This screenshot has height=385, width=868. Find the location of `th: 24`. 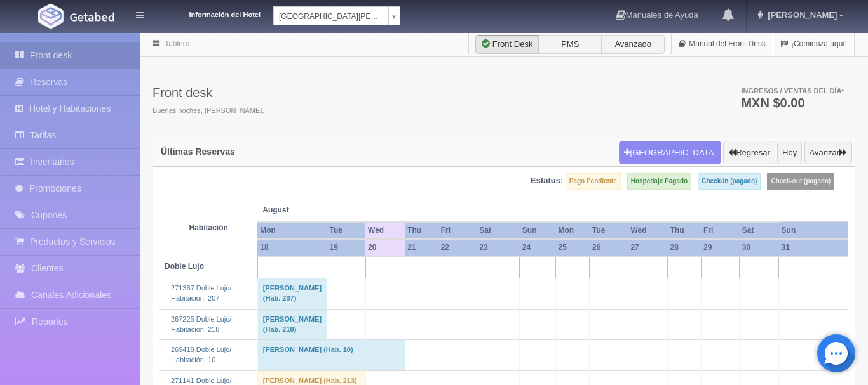

th: 24 is located at coordinates (538, 248).